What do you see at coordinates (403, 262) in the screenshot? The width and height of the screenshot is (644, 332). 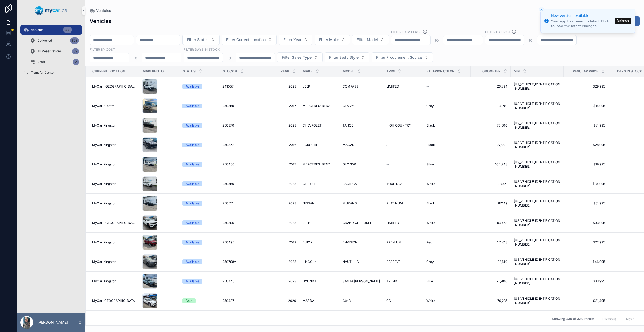 I see `a: RESERVE` at bounding box center [403, 262].